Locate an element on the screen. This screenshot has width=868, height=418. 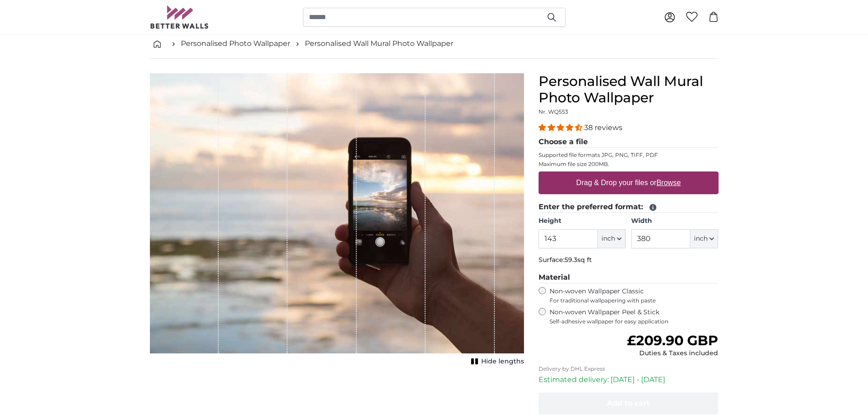
span: For traditional wallpapering with paste is located at coordinates (634, 301).